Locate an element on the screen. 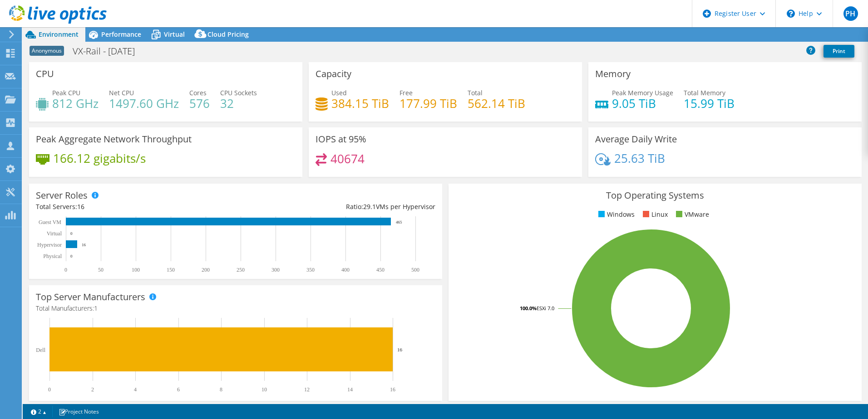 Image resolution: width=868 pixels, height=419 pixels. span: Cores is located at coordinates (198, 92).